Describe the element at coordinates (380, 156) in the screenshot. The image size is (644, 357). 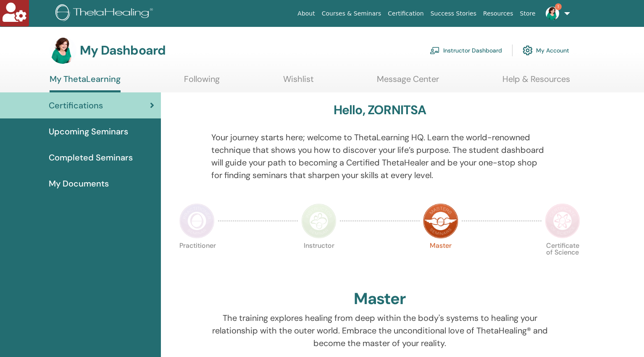
I see `p: Your journey starts here; welcome to ThetaLearning HQ. Learn the world-renowned technique that sh...` at that location.